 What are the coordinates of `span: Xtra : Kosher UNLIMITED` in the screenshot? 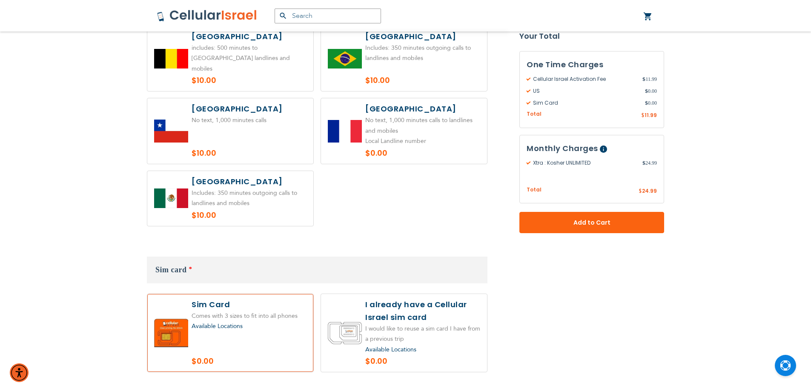 It's located at (585, 163).